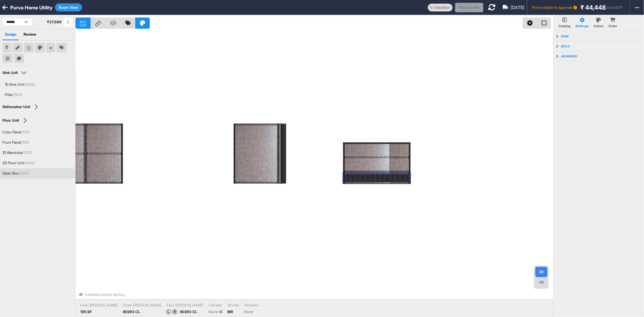 The width and height of the screenshot is (644, 317). Describe the element at coordinates (23, 173) in the screenshot. I see `span: (1202)` at that location.